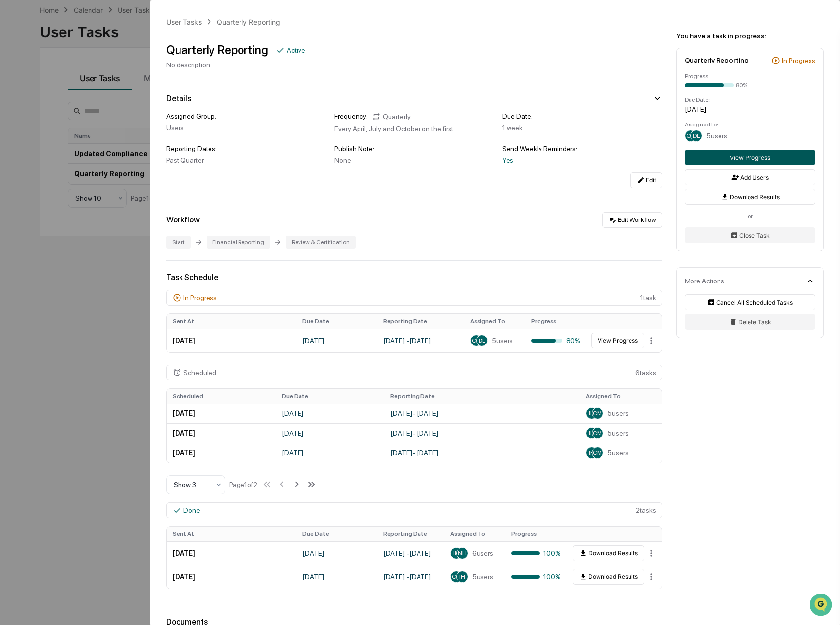 The width and height of the screenshot is (840, 625). I want to click on div: Start, so click(179, 242).